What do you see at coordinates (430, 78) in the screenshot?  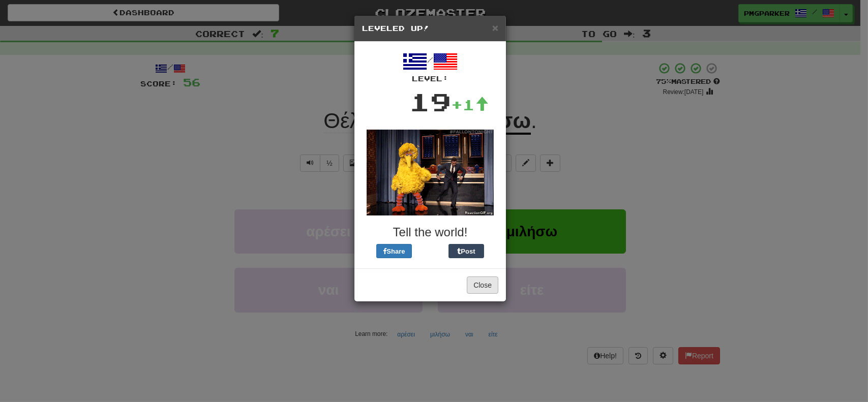 I see `div: Level:` at bounding box center [430, 78].